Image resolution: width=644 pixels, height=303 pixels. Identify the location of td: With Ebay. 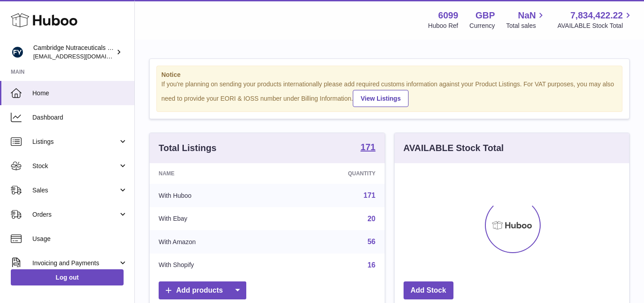
(214, 219).